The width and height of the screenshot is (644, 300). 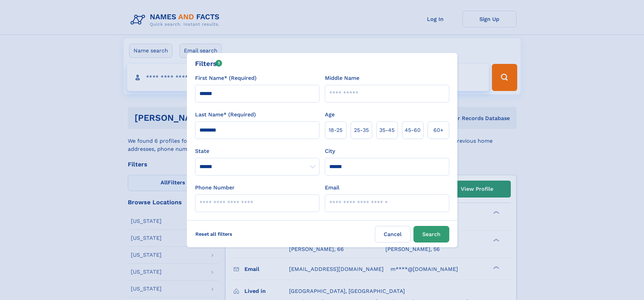 What do you see at coordinates (257, 151) in the screenshot?
I see `label: State` at bounding box center [257, 151].